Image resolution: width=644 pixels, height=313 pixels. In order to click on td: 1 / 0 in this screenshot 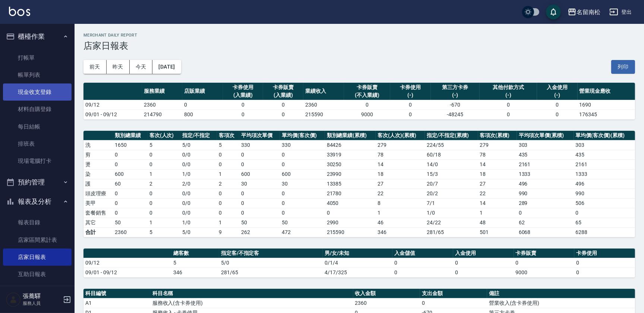, I will do `click(199, 174)`.